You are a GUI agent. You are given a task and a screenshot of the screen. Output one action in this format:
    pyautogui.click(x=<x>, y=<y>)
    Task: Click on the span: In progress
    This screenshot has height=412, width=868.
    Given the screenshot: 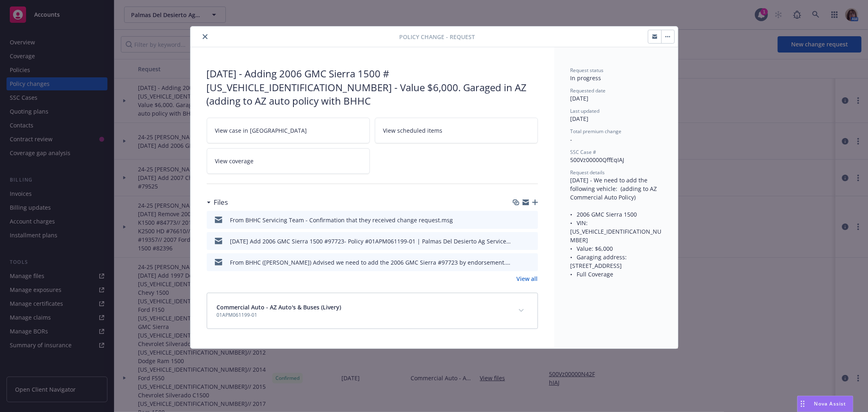 What is the action you would take?
    pyautogui.click(x=586, y=78)
    